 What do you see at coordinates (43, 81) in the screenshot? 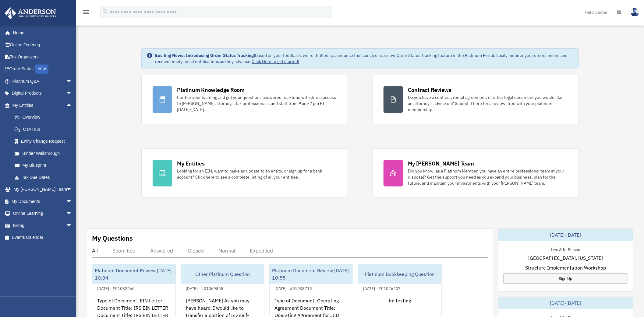
I see `a: Platinum Q&Aarrow_drop_down` at bounding box center [43, 81].